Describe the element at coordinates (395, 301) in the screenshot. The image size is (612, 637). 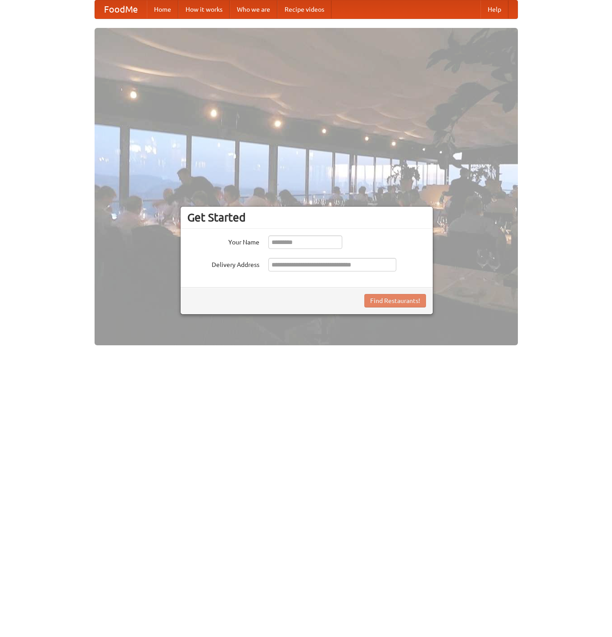
I see `button: Find Restaurants!` at that location.